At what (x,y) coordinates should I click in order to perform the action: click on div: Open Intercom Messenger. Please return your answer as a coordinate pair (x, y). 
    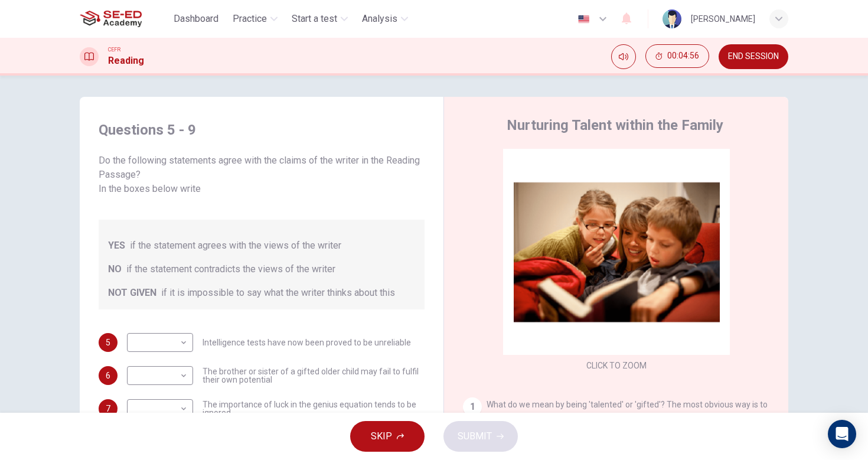
    Looking at the image, I should click on (842, 434).